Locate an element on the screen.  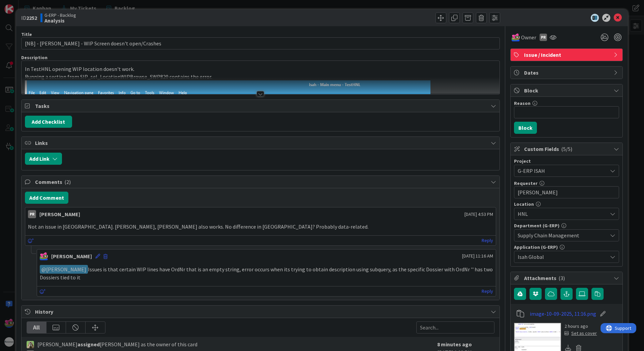
label: Requester is located at coordinates (526, 183).